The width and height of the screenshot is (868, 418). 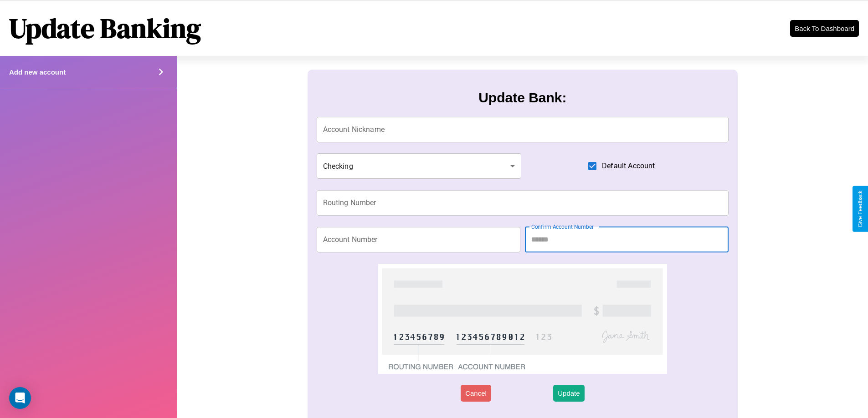 I want to click on div: Open Intercom Messenger, so click(x=20, y=398).